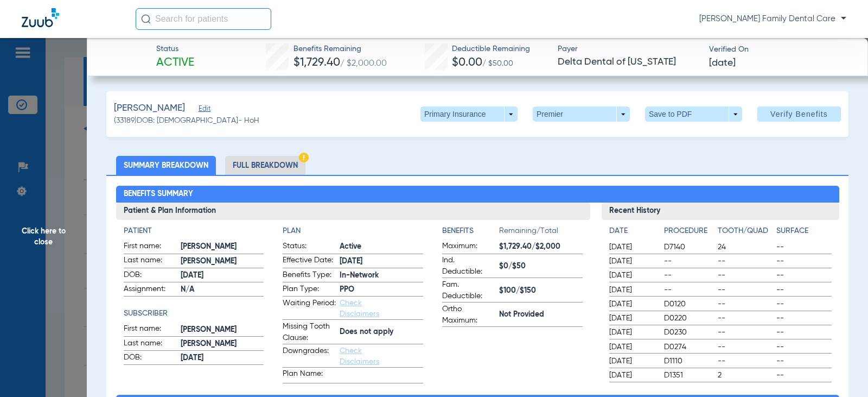  I want to click on span: First name:, so click(150, 247).